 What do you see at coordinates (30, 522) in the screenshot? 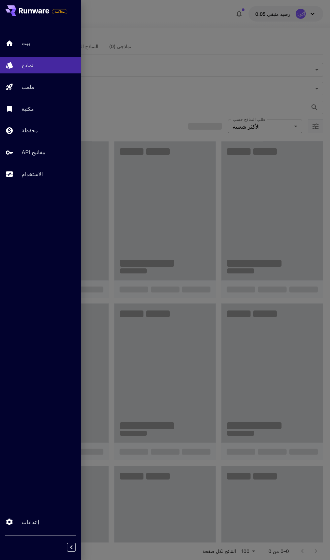
I see `font: إعدادات` at bounding box center [30, 522].